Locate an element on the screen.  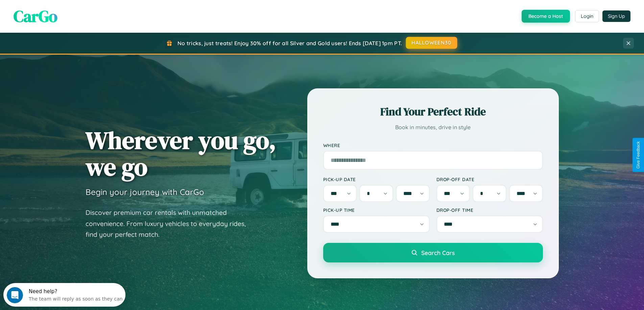
label: Drop-off Date is located at coordinates (489, 179).